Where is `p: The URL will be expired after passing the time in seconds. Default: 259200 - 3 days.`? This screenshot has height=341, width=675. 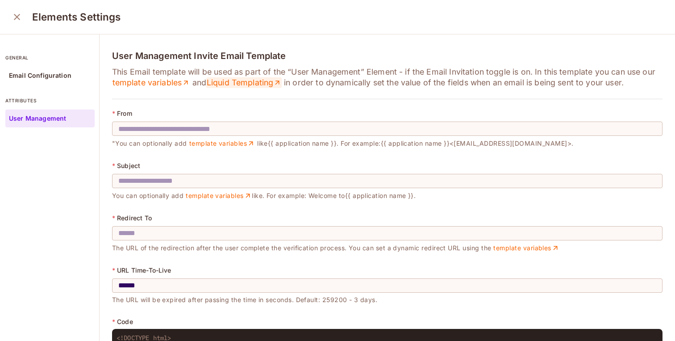
p: The URL will be expired after passing the time in seconds. Default: 259200 - 3 days. is located at coordinates (387, 298).